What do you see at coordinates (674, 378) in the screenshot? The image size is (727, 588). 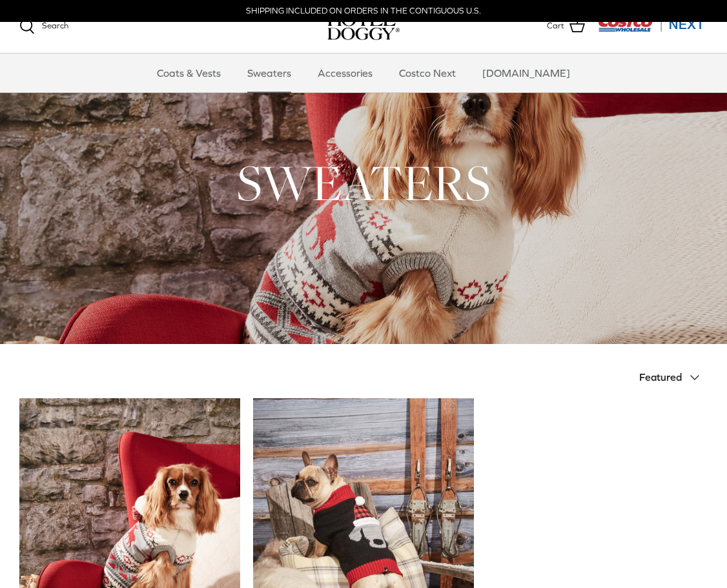 I see `button: Featured` at bounding box center [674, 378].